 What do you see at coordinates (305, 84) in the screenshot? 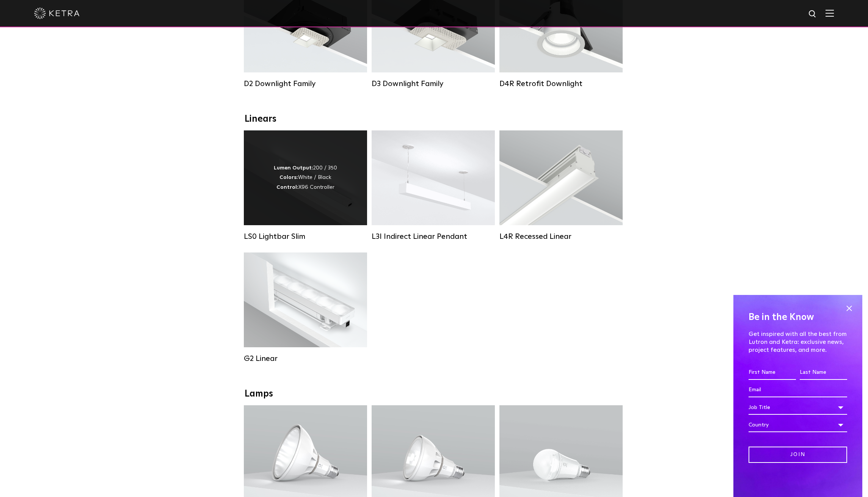
I see `div: D2 Downlight Family` at bounding box center [305, 84].